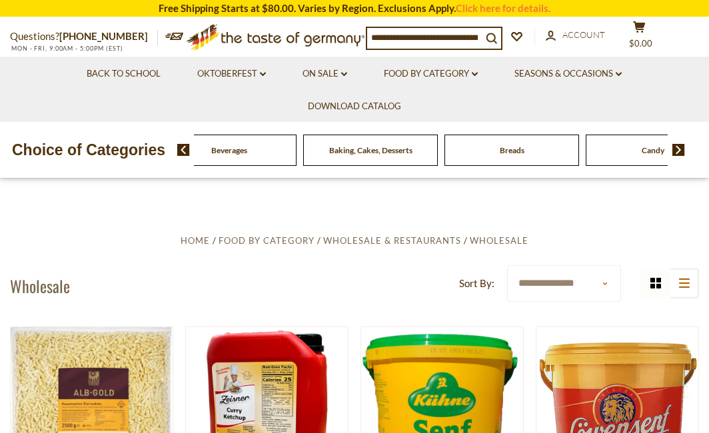 The image size is (709, 433). What do you see at coordinates (584, 35) in the screenshot?
I see `span: Account` at bounding box center [584, 35].